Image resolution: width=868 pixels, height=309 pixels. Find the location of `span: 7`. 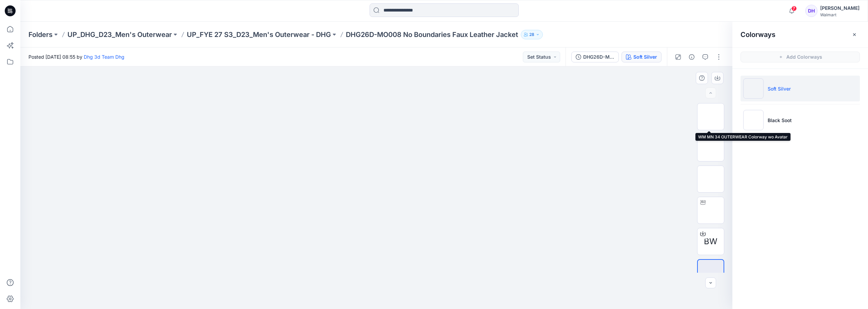

span: 7 is located at coordinates (794, 8).